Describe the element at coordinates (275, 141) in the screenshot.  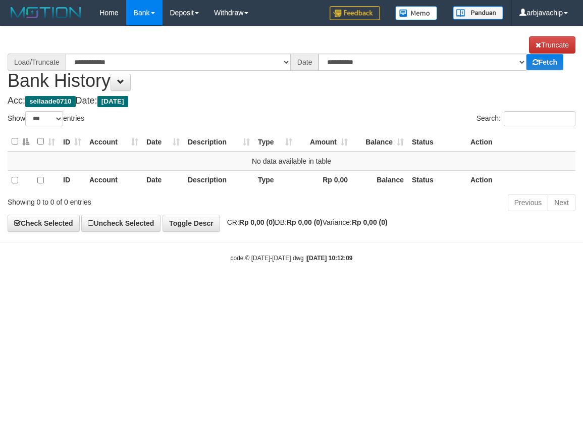
I see `th: Type: activate to sort column ascending` at that location.